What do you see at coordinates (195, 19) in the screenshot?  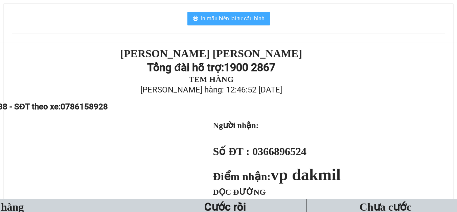 I see `span: printer` at bounding box center [195, 19].